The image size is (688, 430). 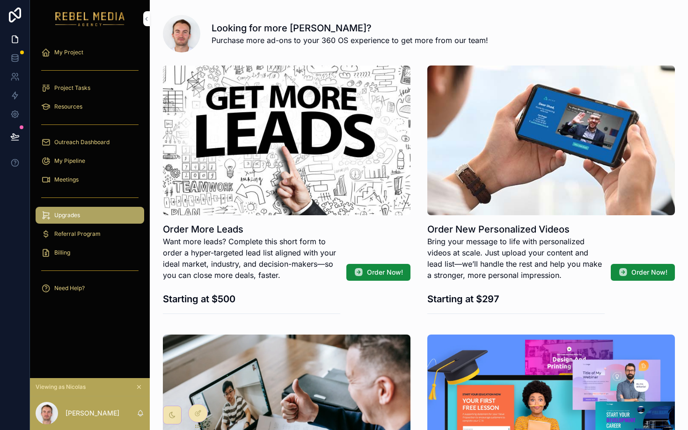 What do you see at coordinates (90, 253) in the screenshot?
I see `a: Billing` at bounding box center [90, 253].